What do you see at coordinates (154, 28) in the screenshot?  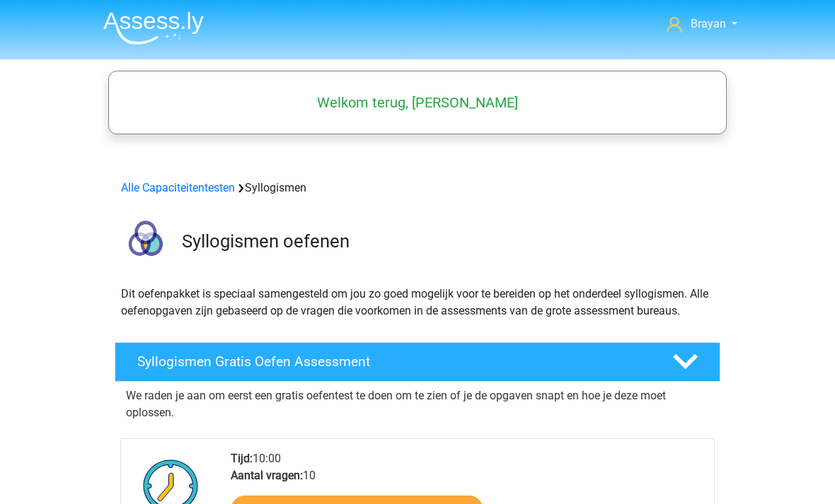 I see `img: Assessly` at bounding box center [154, 28].